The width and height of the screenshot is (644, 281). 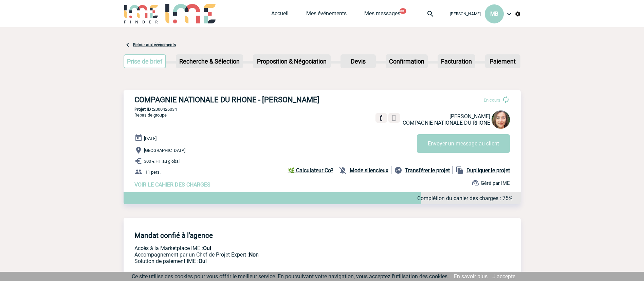 What do you see at coordinates (495, 183) in the screenshot?
I see `span: Géré par IME` at bounding box center [495, 183].